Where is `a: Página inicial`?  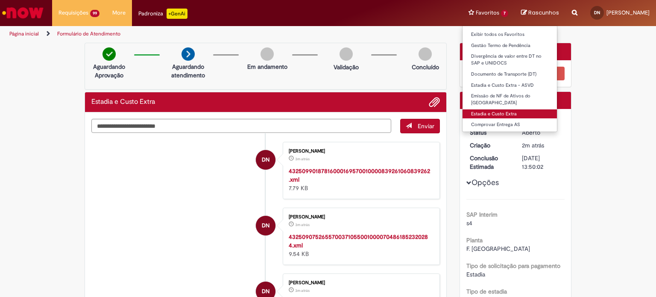 a: Página inicial is located at coordinates (24, 34).